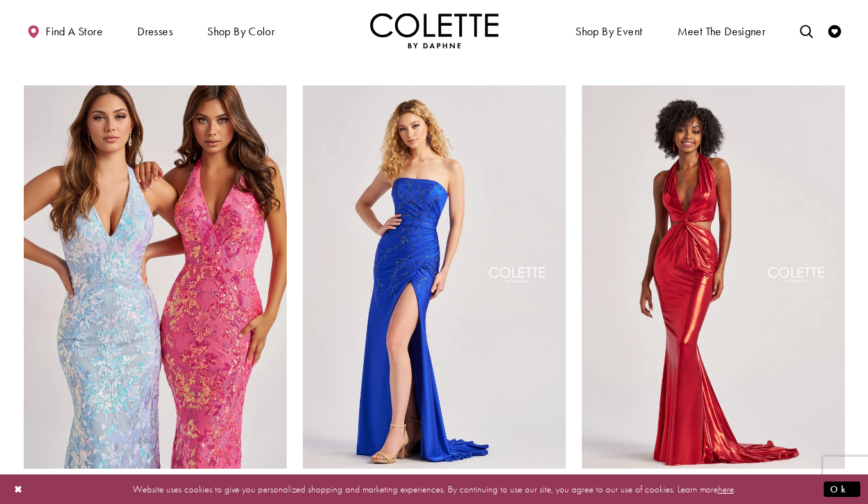 The height and width of the screenshot is (504, 868). What do you see at coordinates (714, 277) in the screenshot?
I see `a: Visit Colette by Daphne Style No. CL8505 Page` at bounding box center [714, 277].